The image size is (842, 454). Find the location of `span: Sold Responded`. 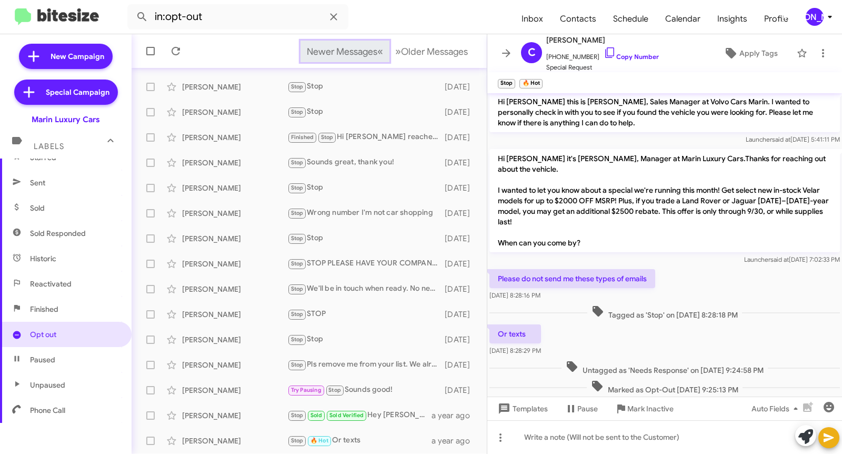

span: Sold Responded is located at coordinates (58, 233).